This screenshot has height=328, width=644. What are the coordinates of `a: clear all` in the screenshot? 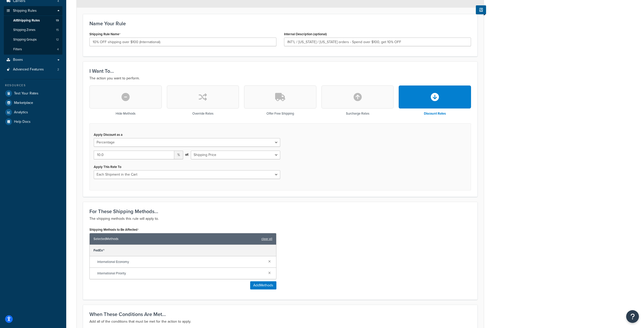 It's located at (267, 239).